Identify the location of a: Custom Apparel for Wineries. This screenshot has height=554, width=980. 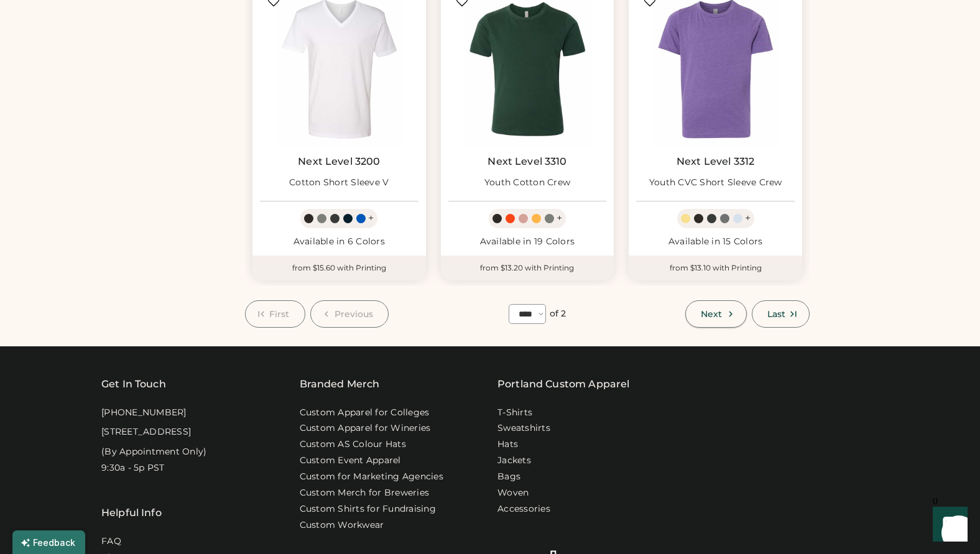
(365, 428).